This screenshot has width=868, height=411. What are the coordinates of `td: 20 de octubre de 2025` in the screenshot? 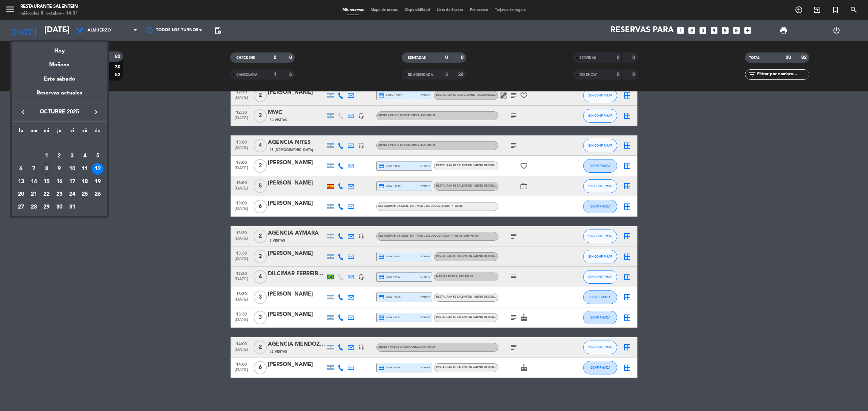 It's located at (21, 195).